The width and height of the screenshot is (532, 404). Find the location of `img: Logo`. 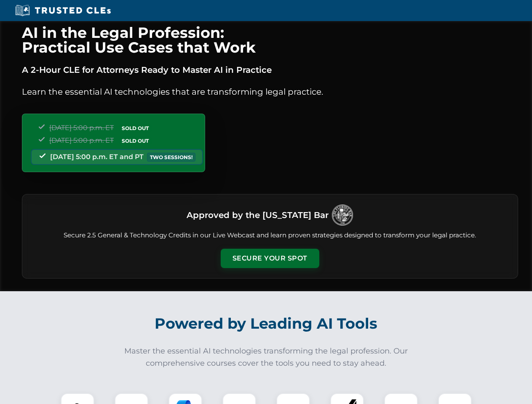

img: Logo is located at coordinates (343, 215).